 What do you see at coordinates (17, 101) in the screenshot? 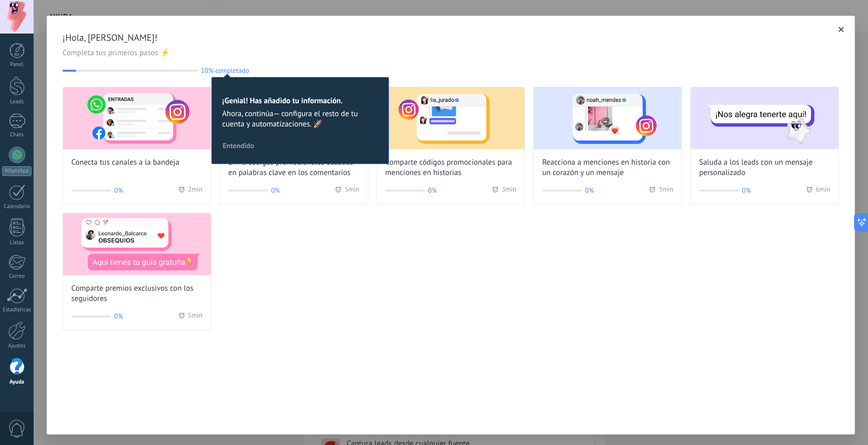
I see `div: Leads` at bounding box center [17, 101].